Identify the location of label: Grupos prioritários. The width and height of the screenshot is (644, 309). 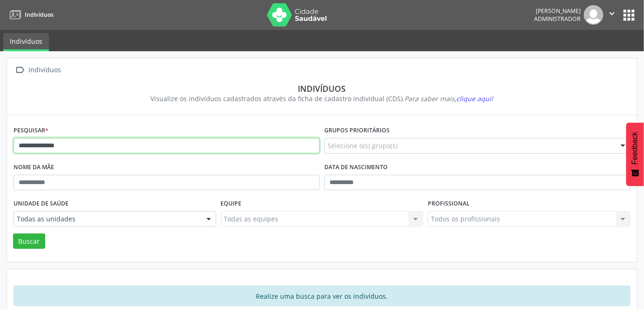
(357, 130).